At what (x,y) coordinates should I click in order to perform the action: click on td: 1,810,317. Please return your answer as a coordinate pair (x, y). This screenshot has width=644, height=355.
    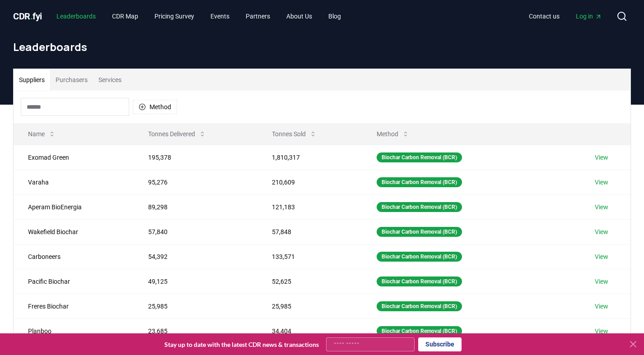
    Looking at the image, I should click on (310, 157).